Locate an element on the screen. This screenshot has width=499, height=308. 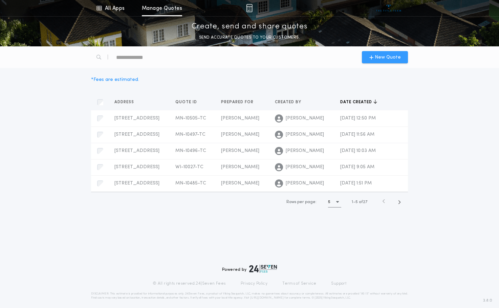
span: MN-10497-TC is located at coordinates (190, 134).